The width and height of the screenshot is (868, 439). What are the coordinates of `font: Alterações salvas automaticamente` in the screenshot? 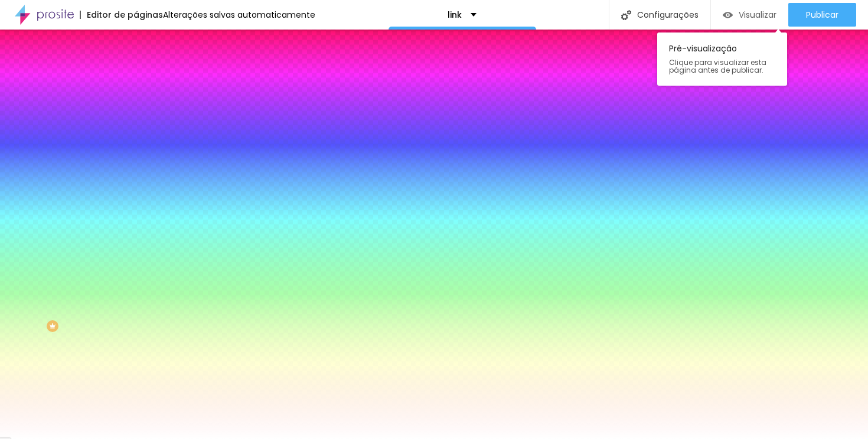 It's located at (239, 15).